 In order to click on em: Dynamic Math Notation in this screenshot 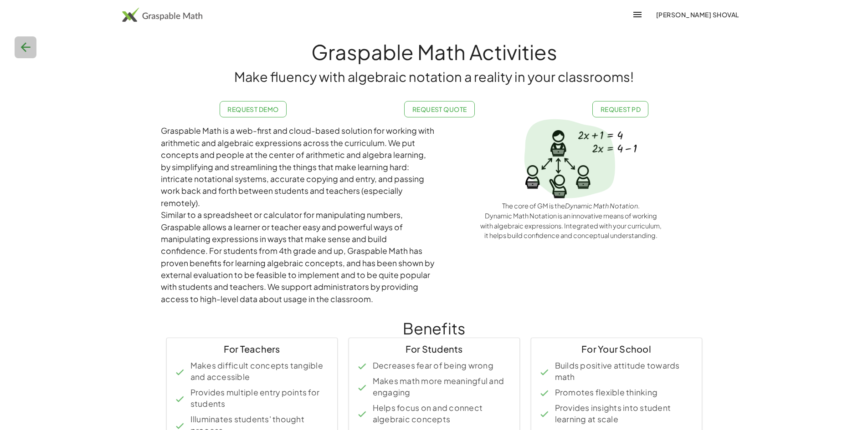, I will do `click(601, 205)`.